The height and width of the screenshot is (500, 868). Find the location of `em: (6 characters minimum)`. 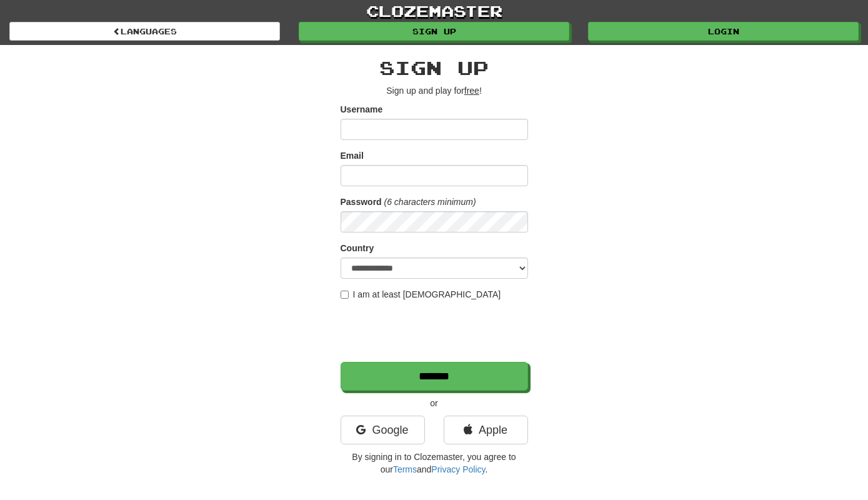

em: (6 characters minimum) is located at coordinates (430, 202).